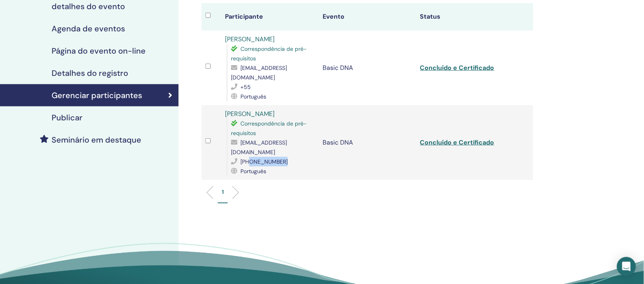 Image resolution: width=644 pixels, height=284 pixels. What do you see at coordinates (627, 266) in the screenshot?
I see `div: Open Intercom Messenger` at bounding box center [627, 266].